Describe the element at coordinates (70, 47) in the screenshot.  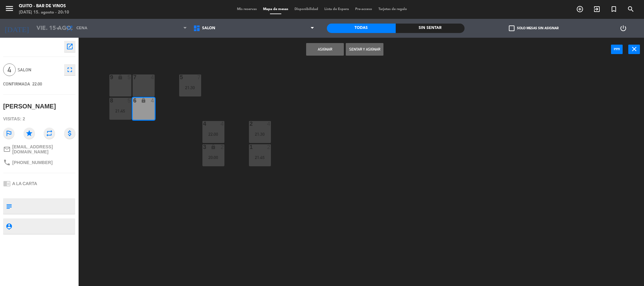
I see `button: open_in_new` at that location.